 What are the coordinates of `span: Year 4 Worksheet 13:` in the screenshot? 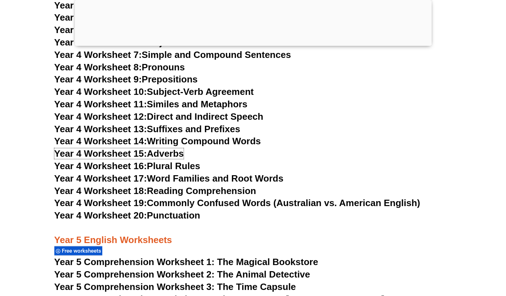 It's located at (100, 129).